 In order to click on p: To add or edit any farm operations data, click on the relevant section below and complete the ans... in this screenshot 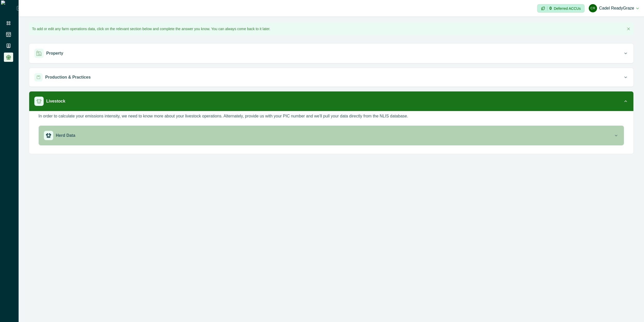, I will do `click(151, 29)`.